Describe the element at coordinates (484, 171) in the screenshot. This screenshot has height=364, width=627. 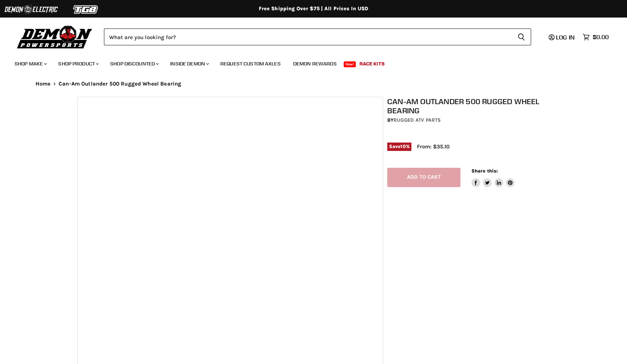
I see `span: Share this:` at that location.